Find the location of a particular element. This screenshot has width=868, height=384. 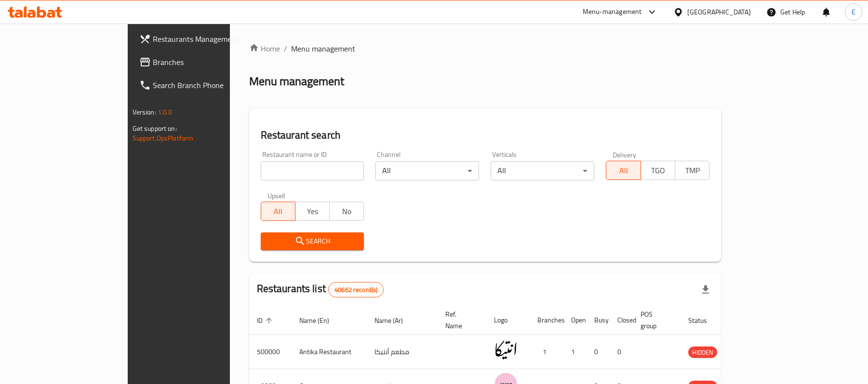

span: Yes is located at coordinates (312, 212).